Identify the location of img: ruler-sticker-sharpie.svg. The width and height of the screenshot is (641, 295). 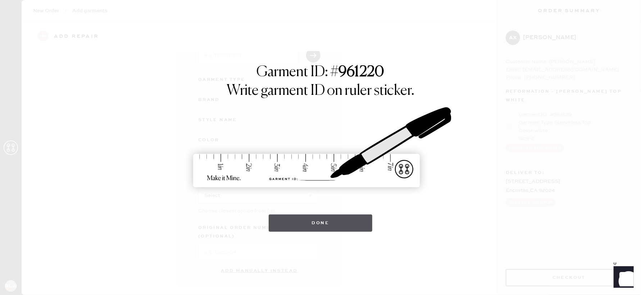
(320, 148).